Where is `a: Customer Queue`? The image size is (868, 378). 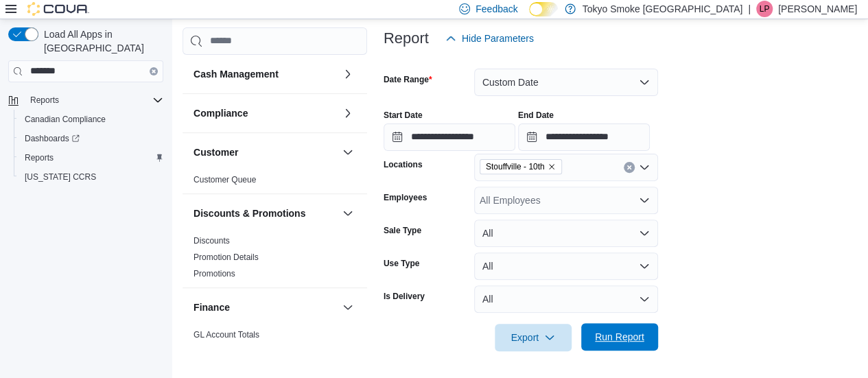
a: Customer Queue is located at coordinates (224, 180).